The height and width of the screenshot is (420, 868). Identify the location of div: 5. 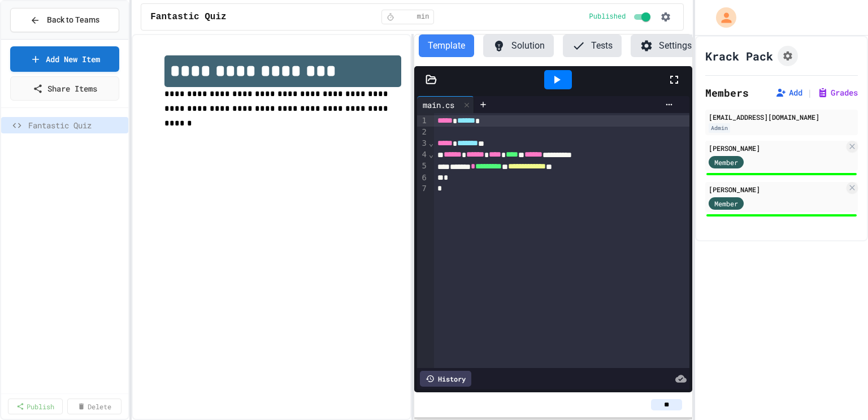
(423, 166).